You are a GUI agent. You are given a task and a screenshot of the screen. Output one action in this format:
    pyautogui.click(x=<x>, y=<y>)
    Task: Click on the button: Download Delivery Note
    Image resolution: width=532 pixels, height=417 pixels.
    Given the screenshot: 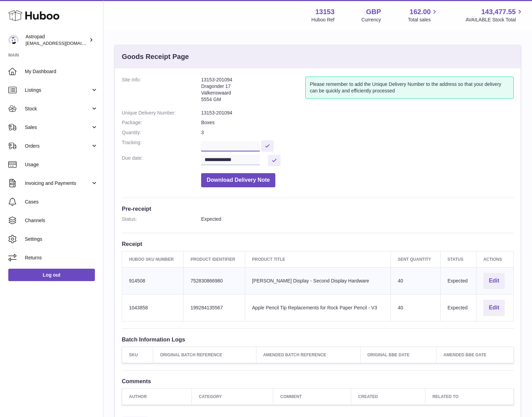 What is the action you would take?
    pyautogui.click(x=238, y=180)
    